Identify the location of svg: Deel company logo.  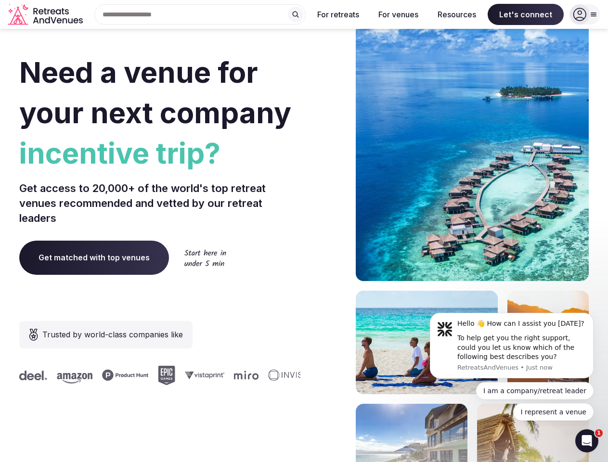
(30, 376).